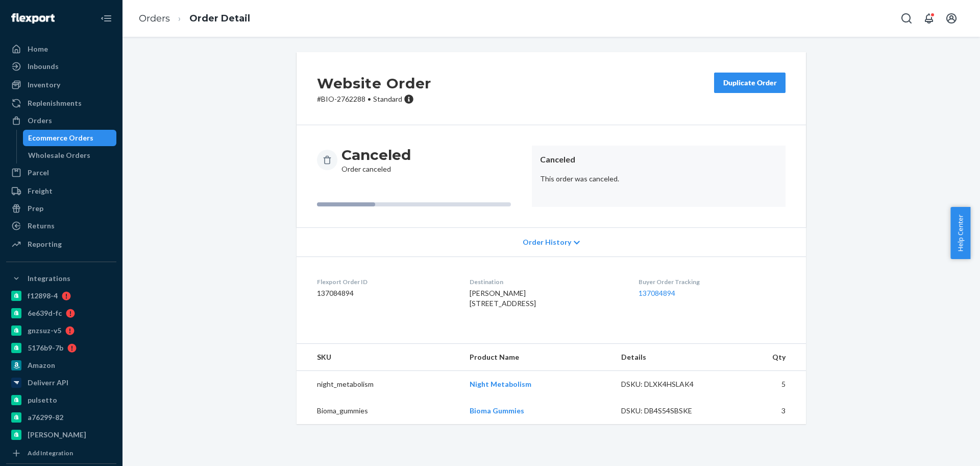 This screenshot has height=466, width=980. I want to click on a: Order Detail, so click(220, 18).